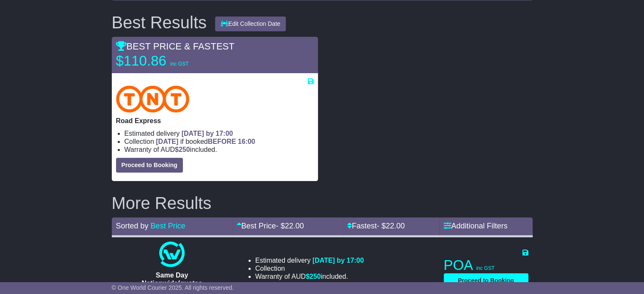  What do you see at coordinates (270, 226) in the screenshot?
I see `a: Best Price- $22.00` at bounding box center [270, 226].